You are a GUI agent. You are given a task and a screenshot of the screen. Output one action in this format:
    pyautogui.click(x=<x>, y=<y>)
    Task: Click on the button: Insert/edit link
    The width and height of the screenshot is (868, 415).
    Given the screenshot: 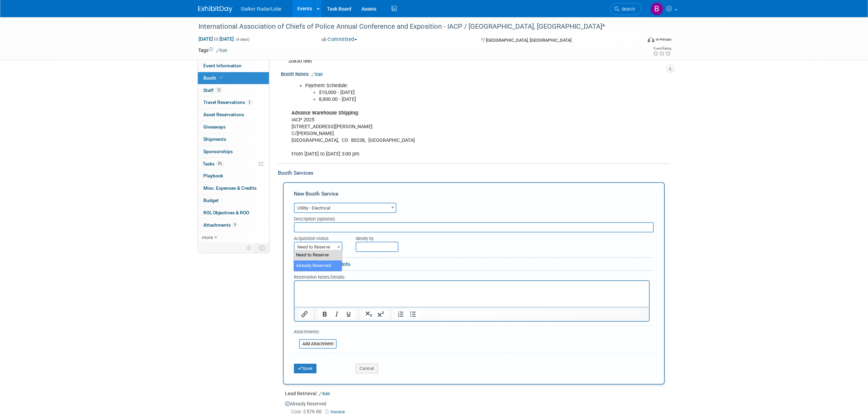 What is the action you would take?
    pyautogui.click(x=304, y=314)
    